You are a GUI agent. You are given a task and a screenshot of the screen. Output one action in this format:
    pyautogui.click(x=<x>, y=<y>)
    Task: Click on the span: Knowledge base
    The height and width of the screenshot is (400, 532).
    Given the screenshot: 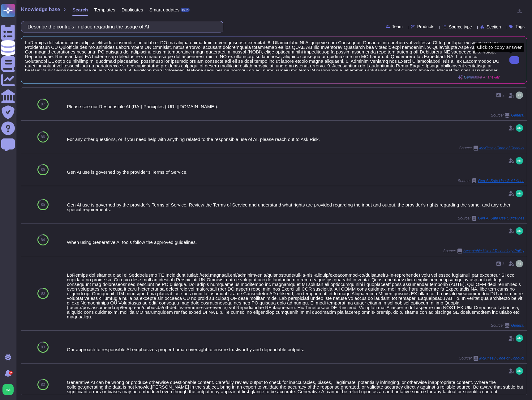 What is the action you would take?
    pyautogui.click(x=41, y=10)
    